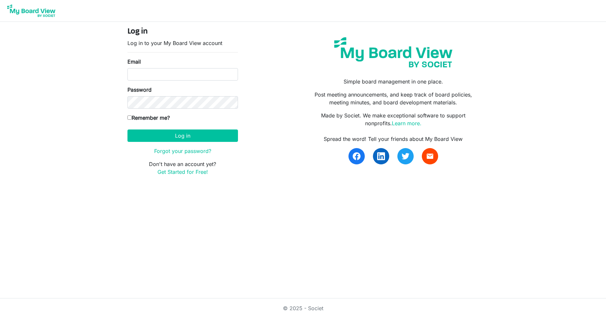 The image size is (606, 318). Describe the element at coordinates (139, 90) in the screenshot. I see `label: Password` at that location.